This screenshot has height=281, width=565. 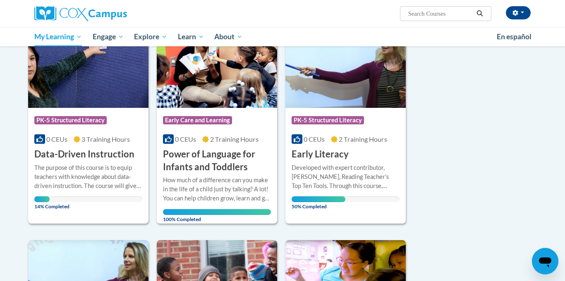 I want to click on a: Course LogoPK-5 Structured Literacy0 CEUs2 Training Hours Early LiteracyDeveloped with expert con..., so click(x=345, y=124).